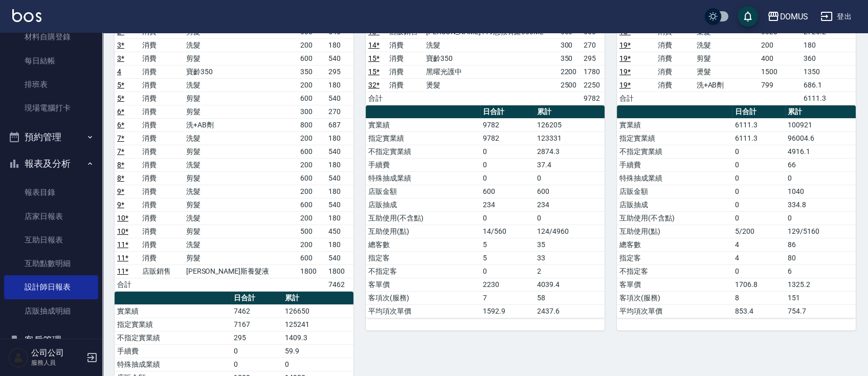 This screenshot has height=376, width=868. I want to click on td: 151, so click(821, 298).